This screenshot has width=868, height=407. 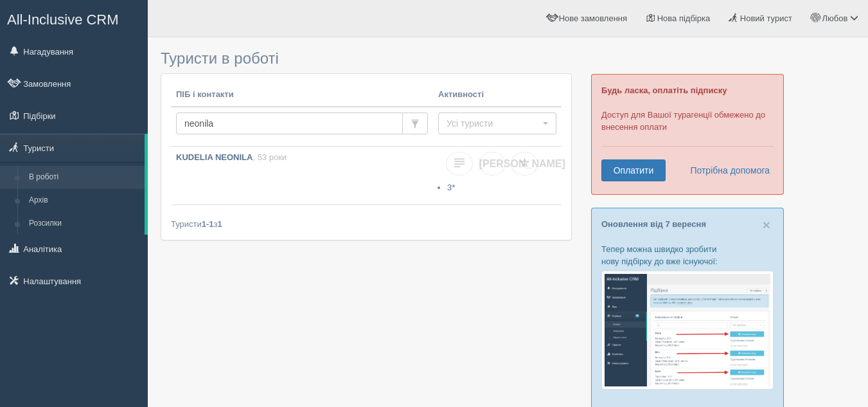 I want to click on button: Close, so click(x=766, y=224).